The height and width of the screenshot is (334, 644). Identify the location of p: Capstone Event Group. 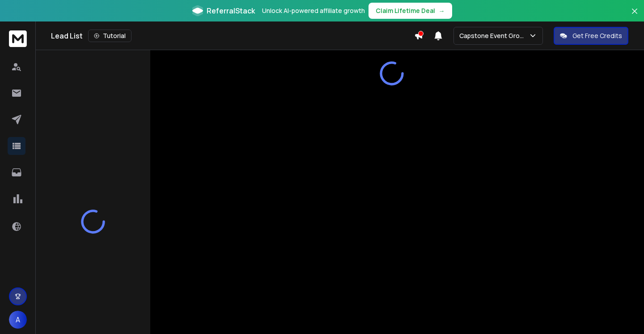
(494, 36).